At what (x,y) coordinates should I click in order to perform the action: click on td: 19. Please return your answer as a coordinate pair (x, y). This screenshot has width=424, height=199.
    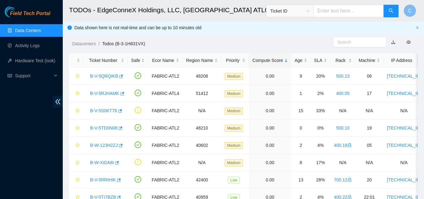
    Looking at the image, I should click on (369, 128).